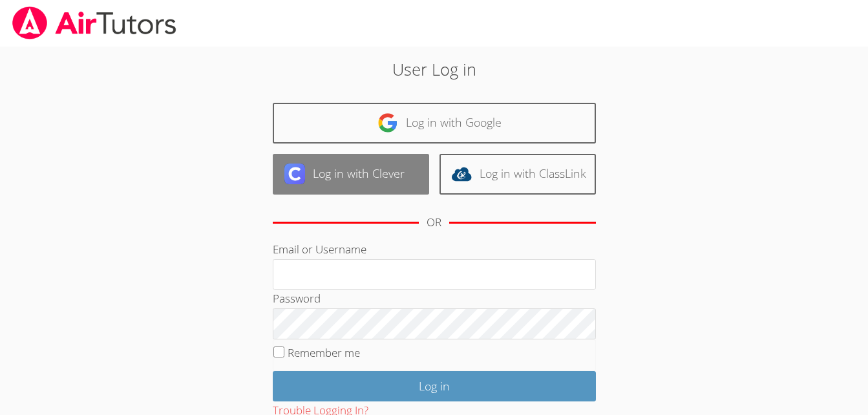  Describe the element at coordinates (518, 174) in the screenshot. I see `a: Log in with ClassLink` at that location.